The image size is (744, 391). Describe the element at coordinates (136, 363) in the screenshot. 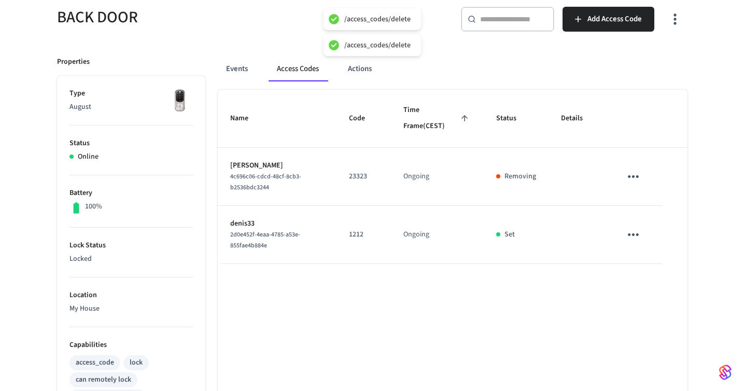

I see `div: lock` at that location.